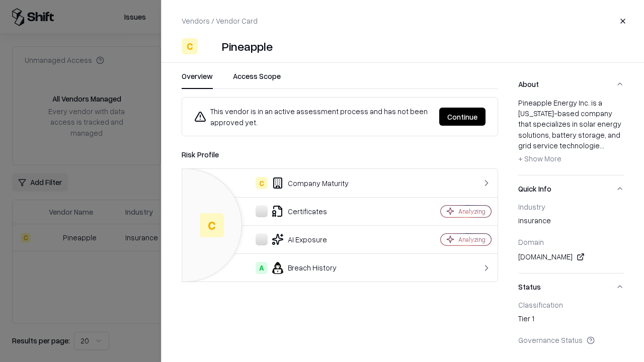 Image resolution: width=644 pixels, height=362 pixels. I want to click on div: Governance Status, so click(571, 340).